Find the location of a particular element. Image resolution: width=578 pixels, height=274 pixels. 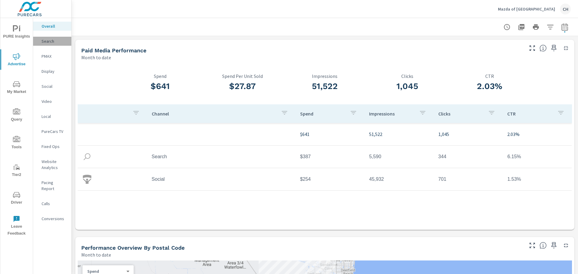

div: Video is located at coordinates (52, 102).